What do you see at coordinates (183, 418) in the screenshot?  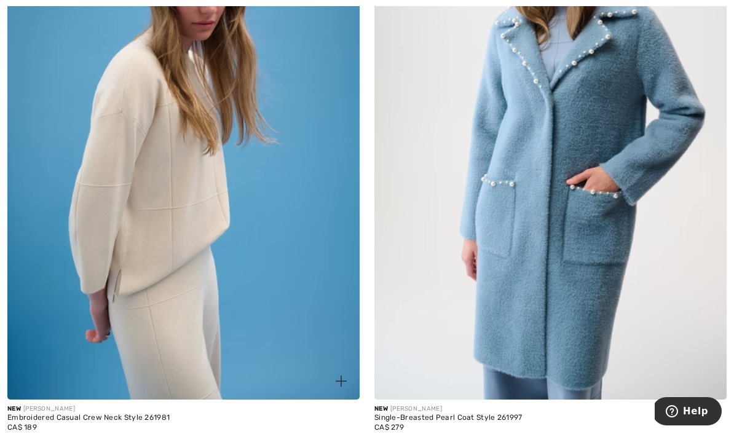 I see `div: Embroidered Casual Crew Neck Style 261981` at bounding box center [183, 418].